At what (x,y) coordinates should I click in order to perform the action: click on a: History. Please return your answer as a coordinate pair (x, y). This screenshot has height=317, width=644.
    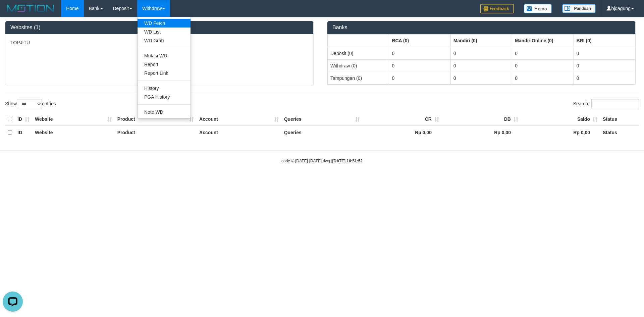
    Looking at the image, I should click on (164, 88).